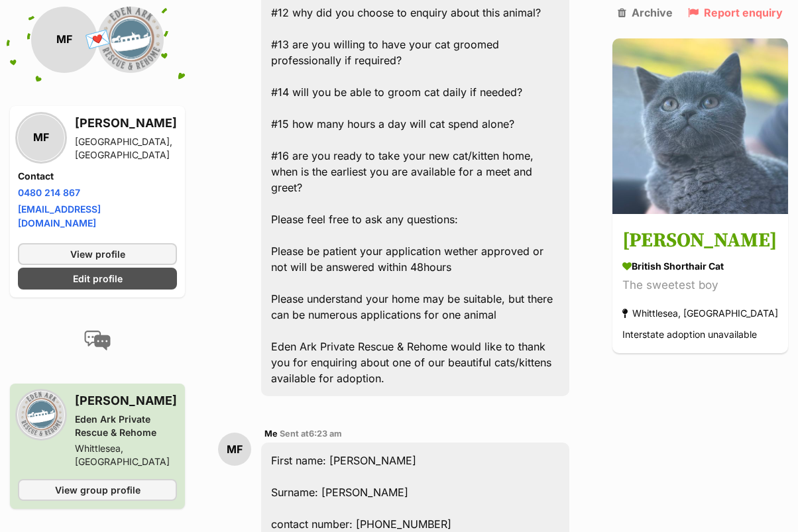 This screenshot has height=532, width=798. What do you see at coordinates (126, 426) in the screenshot?
I see `div: Eden Ark Private Rescue & Rehome` at bounding box center [126, 426].